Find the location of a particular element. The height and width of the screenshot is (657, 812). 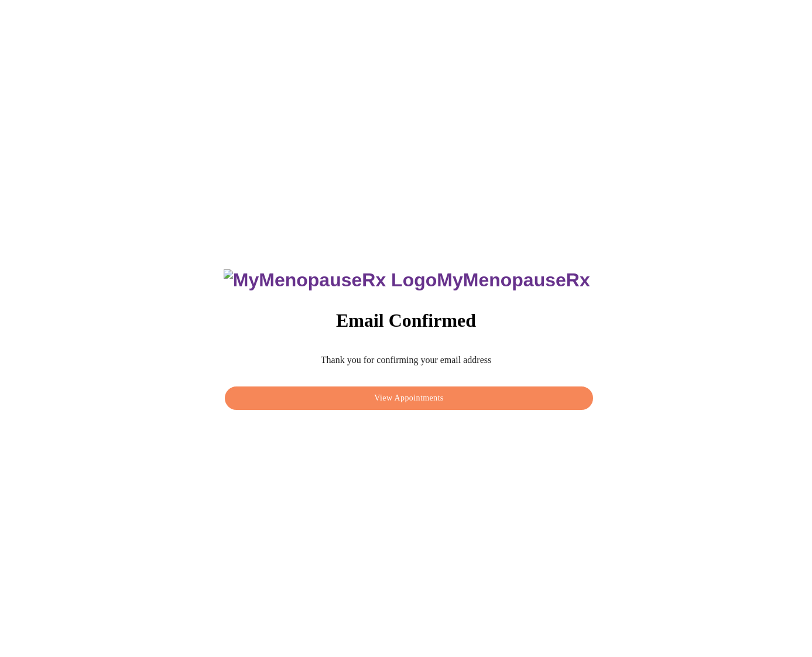

span: View Appointments is located at coordinates (408, 398).